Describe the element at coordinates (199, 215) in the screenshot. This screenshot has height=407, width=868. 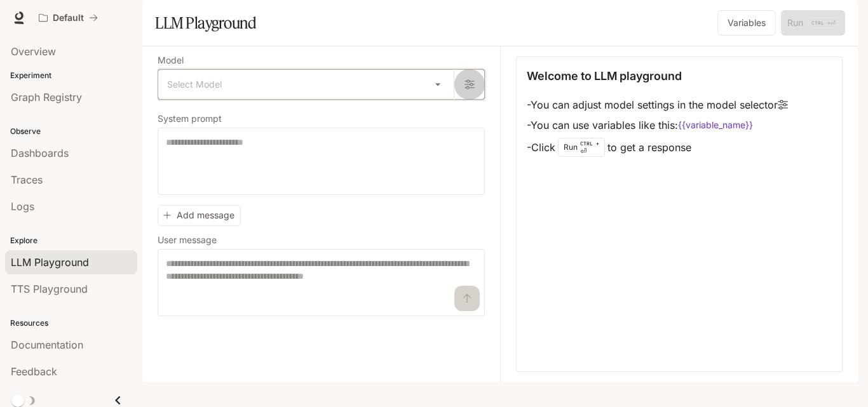
I see `button: Add message` at that location.